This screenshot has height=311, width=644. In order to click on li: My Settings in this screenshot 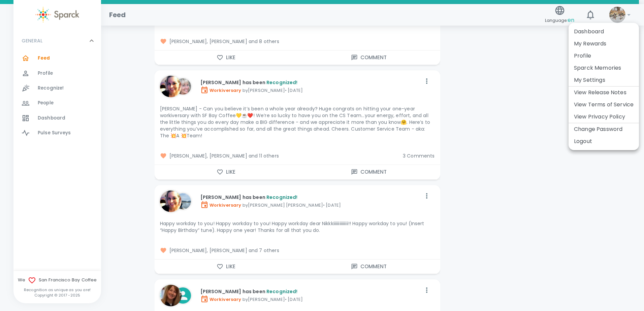, I will do `click(604, 80)`.